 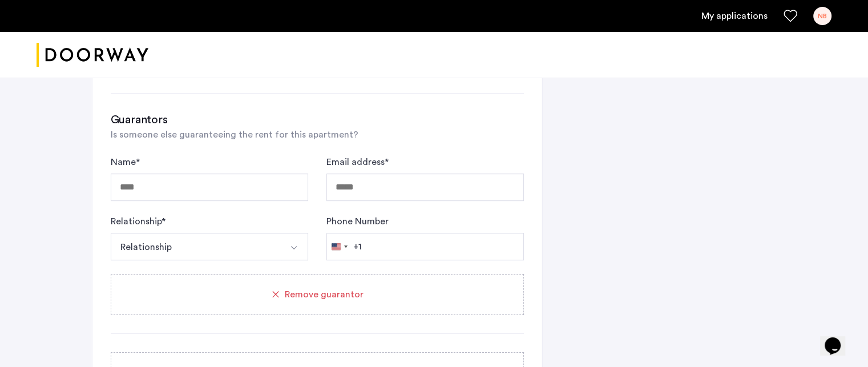 What do you see at coordinates (358, 162) in the screenshot?
I see `label: Email address *` at bounding box center [358, 162].